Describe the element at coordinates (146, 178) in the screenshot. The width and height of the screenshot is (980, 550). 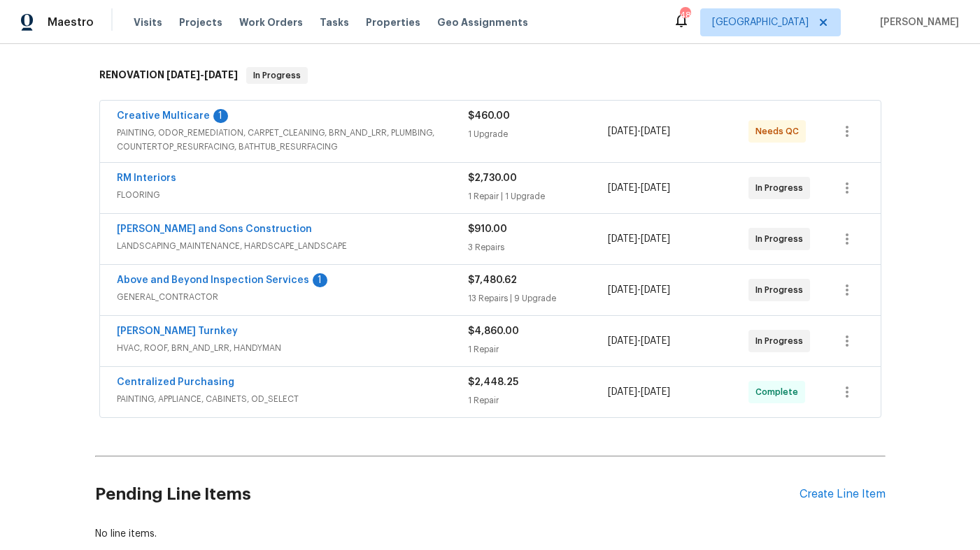
I see `a: RM Interiors` at that location.